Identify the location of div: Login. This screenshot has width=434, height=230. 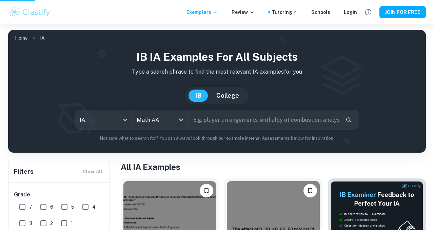
(351, 12).